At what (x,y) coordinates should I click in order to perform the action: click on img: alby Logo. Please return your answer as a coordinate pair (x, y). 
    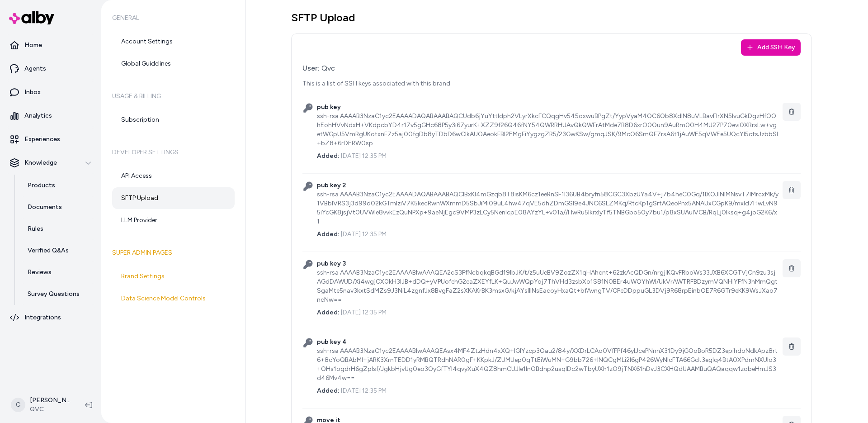
    Looking at the image, I should click on (32, 17).